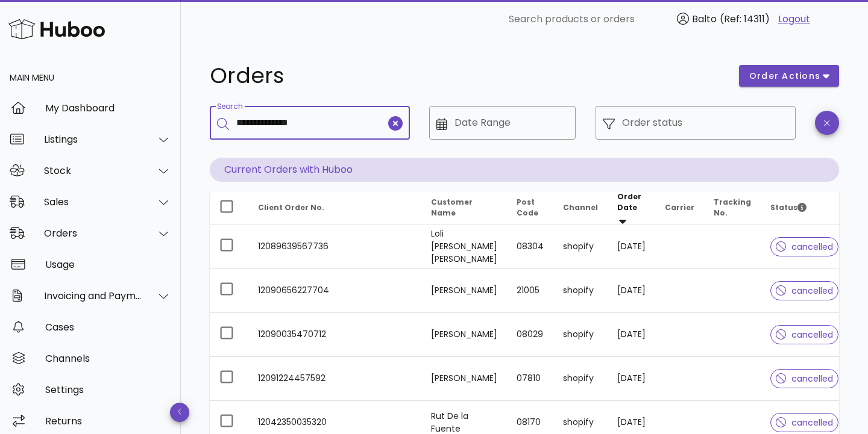  What do you see at coordinates (108, 359) in the screenshot?
I see `div: Channels` at bounding box center [108, 359].